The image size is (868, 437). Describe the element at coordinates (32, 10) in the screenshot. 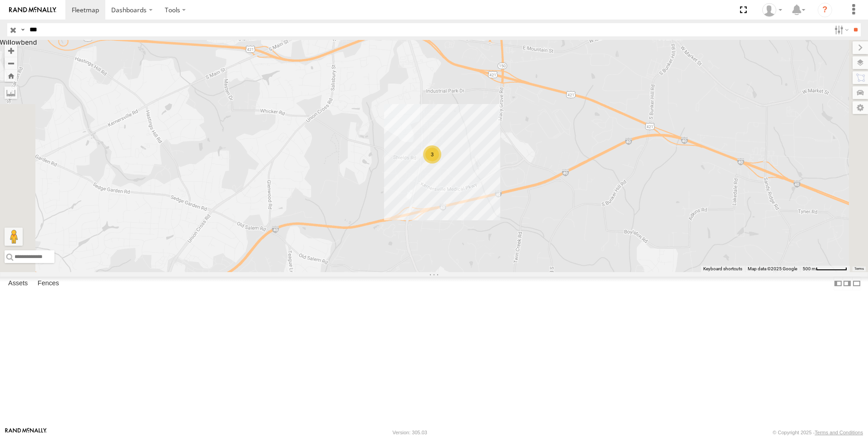

I see `img: rand-logo.svg` at that location.